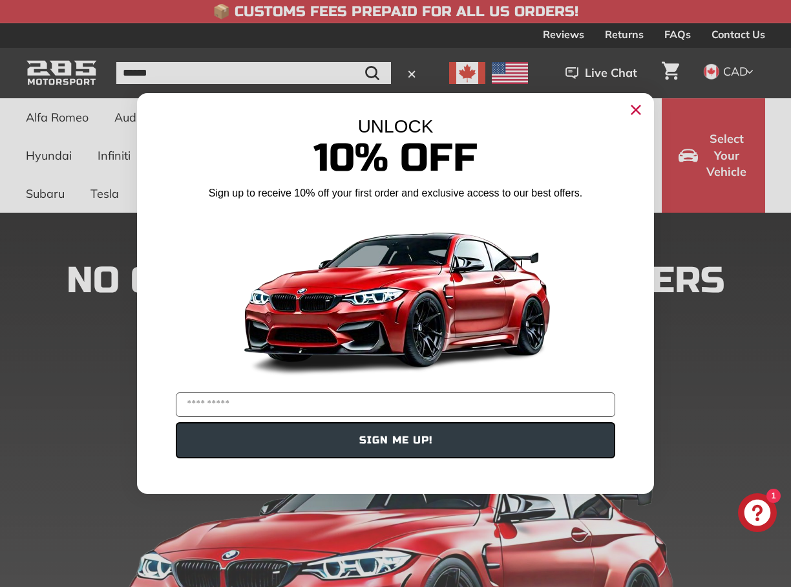 This screenshot has width=791, height=587. What do you see at coordinates (395, 296) in the screenshot?
I see `img: Banner showing BMW 4 Series Body kit` at bounding box center [395, 296].